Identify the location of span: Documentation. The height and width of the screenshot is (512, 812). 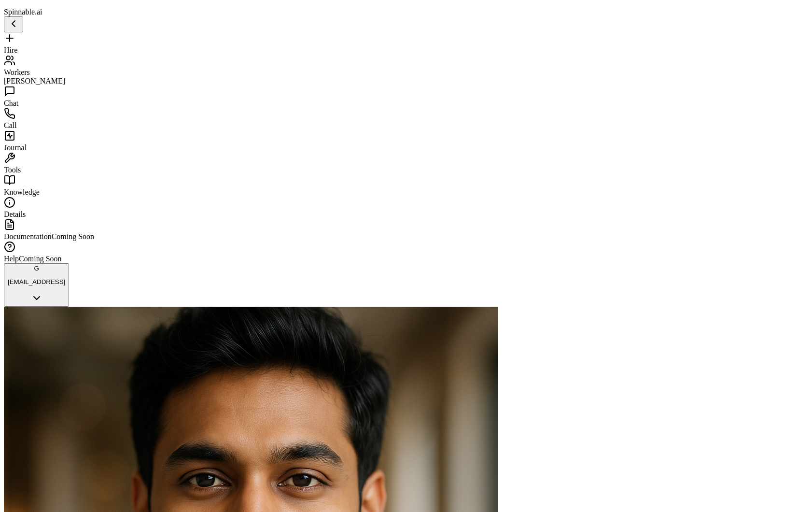
(28, 237).